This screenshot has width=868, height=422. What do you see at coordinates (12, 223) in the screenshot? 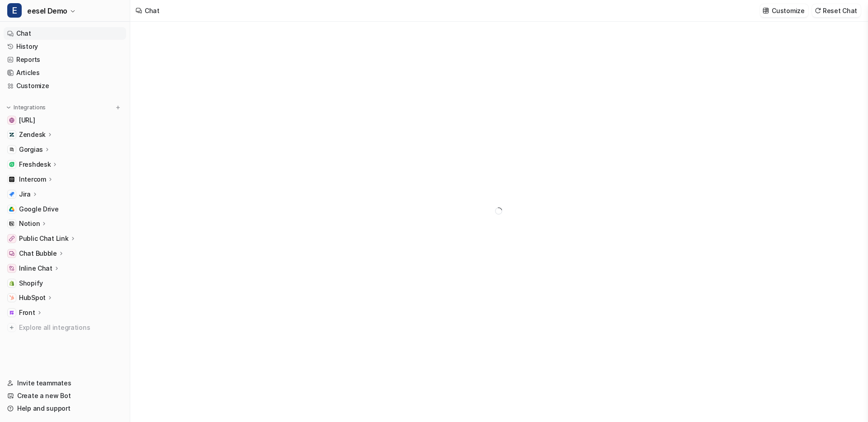
I see `img: Notion` at bounding box center [12, 223].